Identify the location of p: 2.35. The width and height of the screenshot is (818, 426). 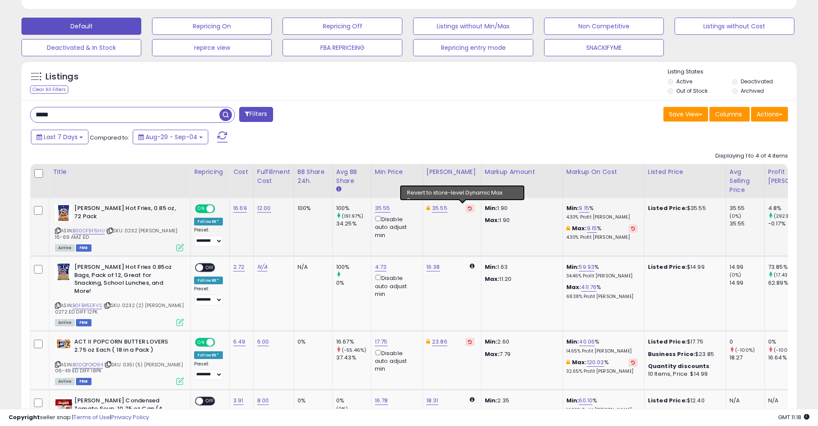
(520, 401).